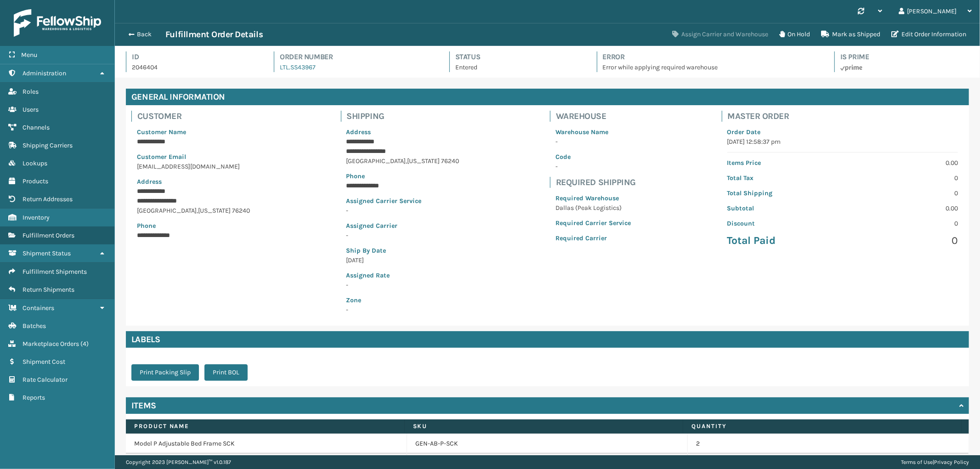  I want to click on a: LTL.SS43967, so click(298, 67).